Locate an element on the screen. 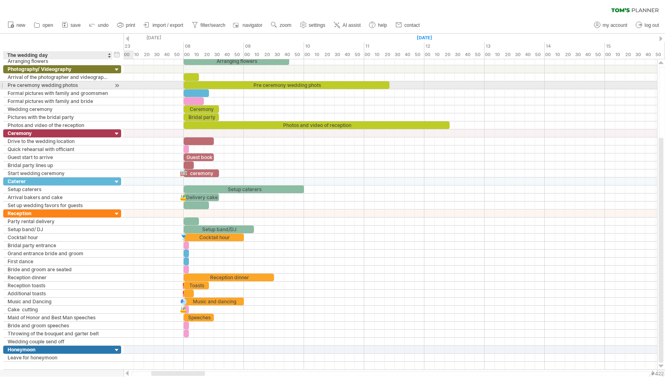 Image resolution: width=665 pixels, height=377 pixels. div: Wedding ceremony is located at coordinates (58, 109).